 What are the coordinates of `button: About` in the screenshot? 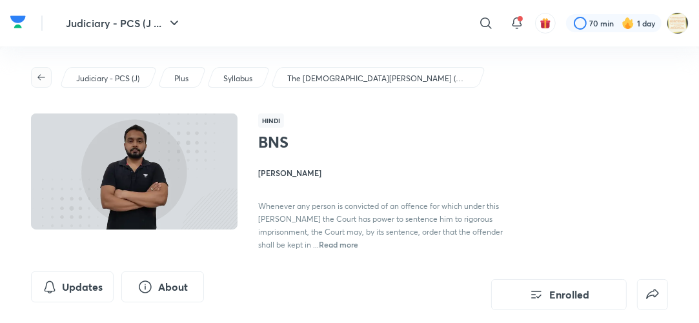 It's located at (163, 287).